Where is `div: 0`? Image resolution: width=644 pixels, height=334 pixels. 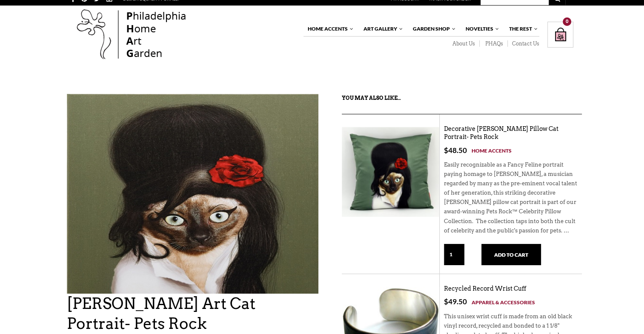
div: 0 is located at coordinates (567, 21).